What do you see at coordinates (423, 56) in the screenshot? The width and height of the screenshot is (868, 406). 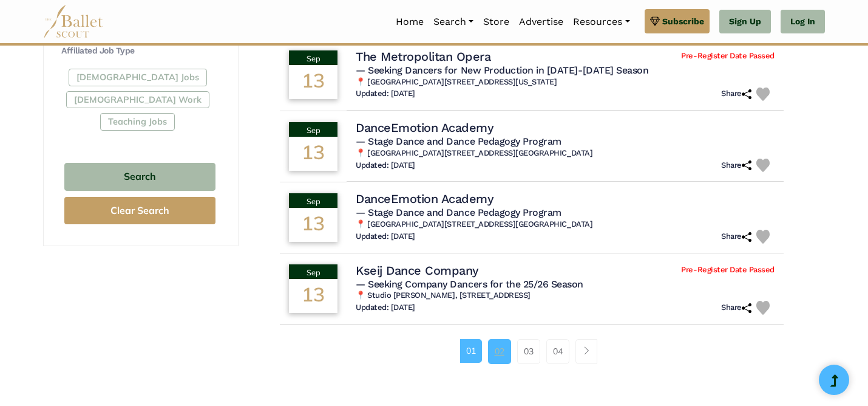 I see `h4: The Metropolitan Opera` at bounding box center [423, 56].